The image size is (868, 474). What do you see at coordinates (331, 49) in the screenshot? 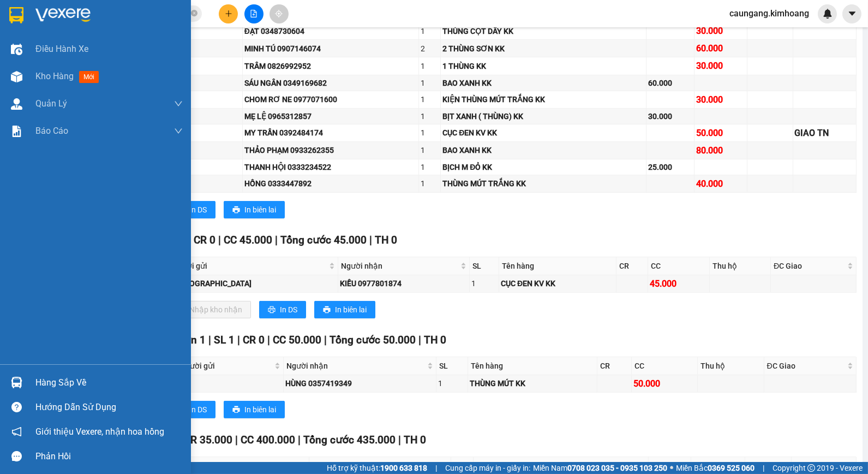
I see `div: MINH TÚ 0907146074` at bounding box center [331, 49].